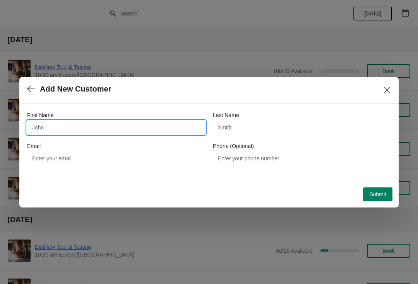 This screenshot has height=284, width=418. I want to click on label: Last Name, so click(226, 115).